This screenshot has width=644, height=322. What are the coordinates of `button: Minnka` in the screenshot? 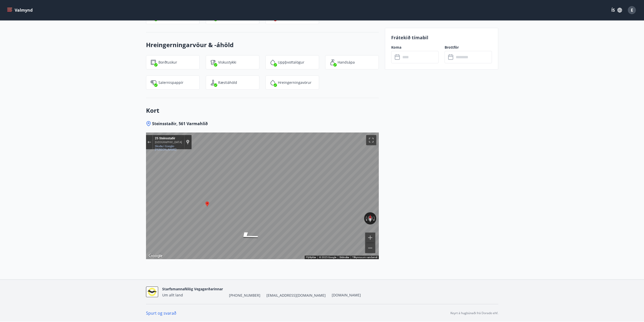 It's located at (370, 248).